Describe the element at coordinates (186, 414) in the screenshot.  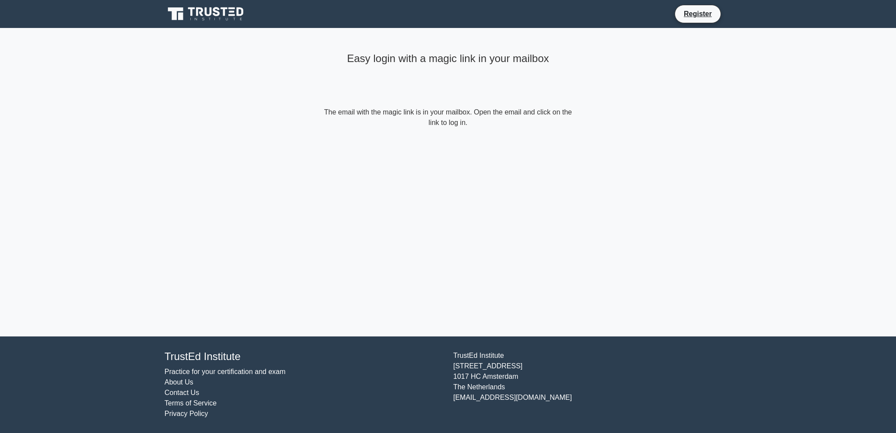
I see `a: Privacy Policy` at that location.